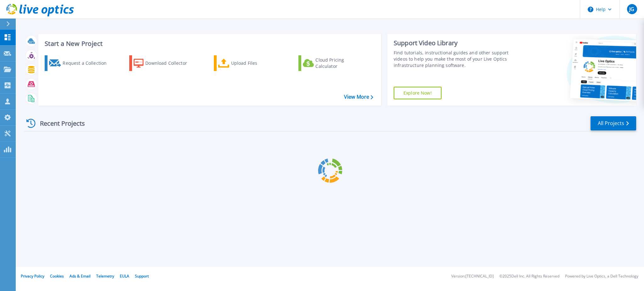 This screenshot has width=644, height=291. I want to click on a: Download Collector, so click(164, 63).